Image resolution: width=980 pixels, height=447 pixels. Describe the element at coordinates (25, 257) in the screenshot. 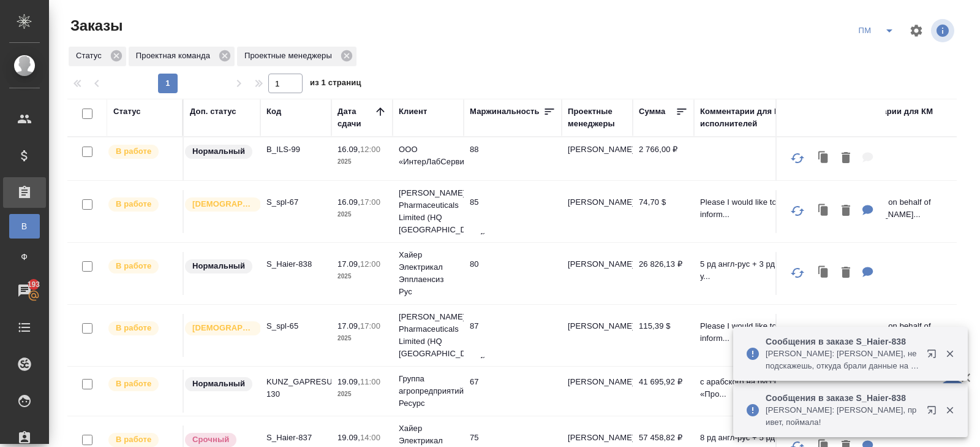

I see `span: Ф` at that location.